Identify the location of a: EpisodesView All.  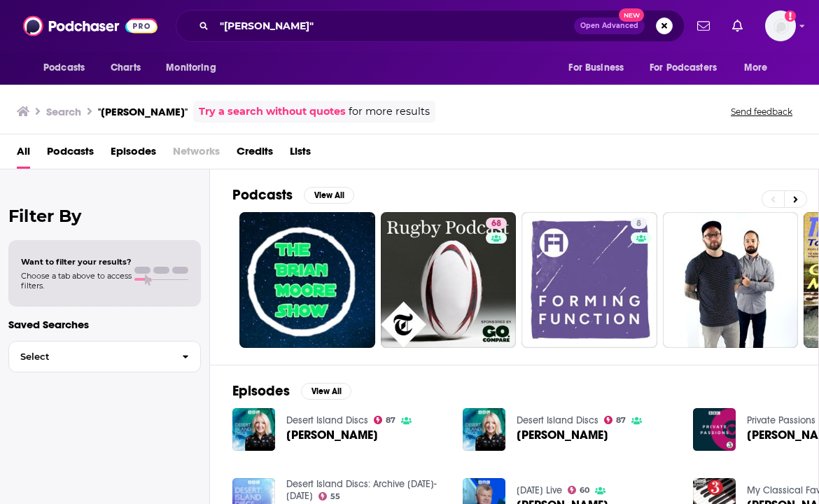
(292, 390).